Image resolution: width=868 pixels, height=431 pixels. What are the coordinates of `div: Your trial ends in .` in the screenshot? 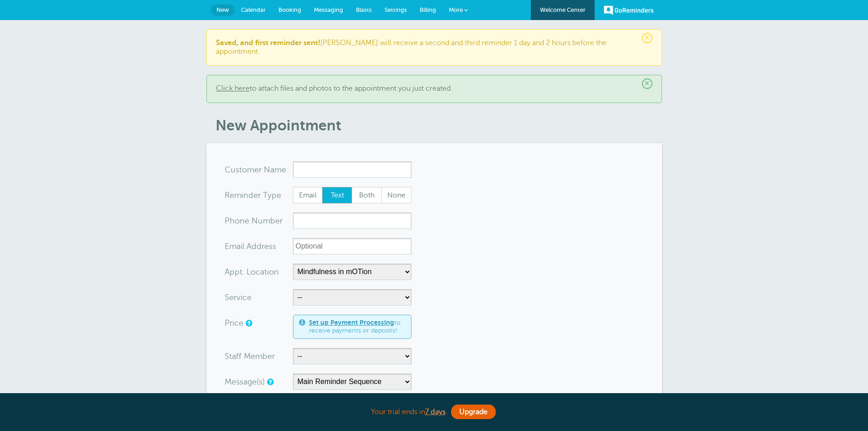 It's located at (434, 412).